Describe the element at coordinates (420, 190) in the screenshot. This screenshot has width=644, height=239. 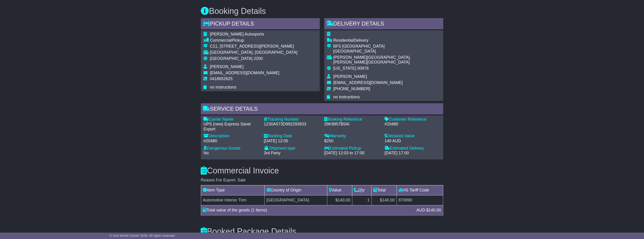
I see `td: HS Tariff Code` at that location.